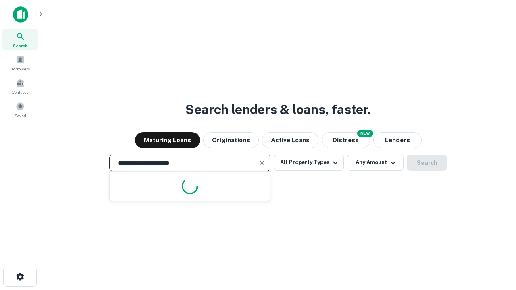 The image size is (516, 290). I want to click on div: NEW, so click(365, 134).